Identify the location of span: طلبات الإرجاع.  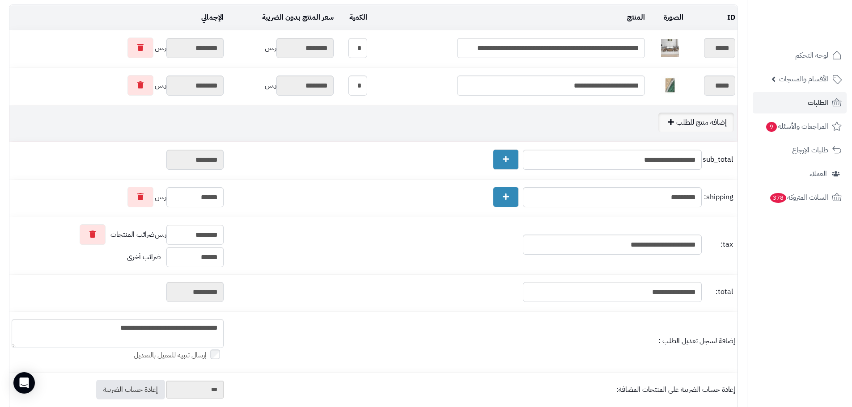
(810, 150).